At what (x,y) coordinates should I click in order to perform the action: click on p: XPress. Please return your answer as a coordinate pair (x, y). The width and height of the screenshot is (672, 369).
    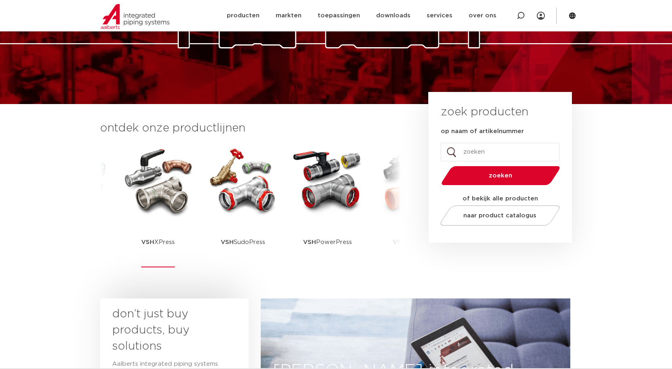
    Looking at the image, I should click on (158, 242).